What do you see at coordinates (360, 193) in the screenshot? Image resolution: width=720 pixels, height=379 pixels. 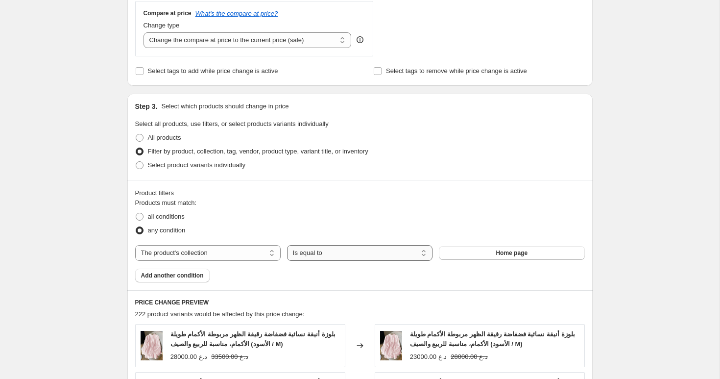 I see `div: Product filters` at bounding box center [360, 193].